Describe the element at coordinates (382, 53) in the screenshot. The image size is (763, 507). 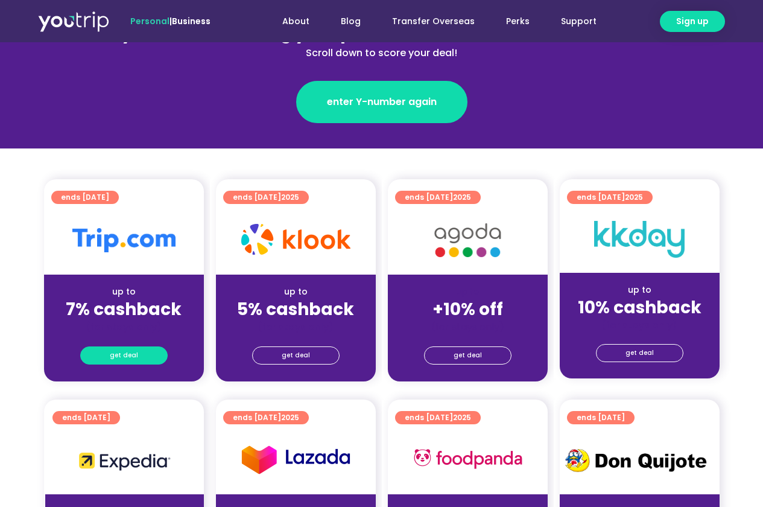
I see `div: Scroll down to score your deal!` at that location.